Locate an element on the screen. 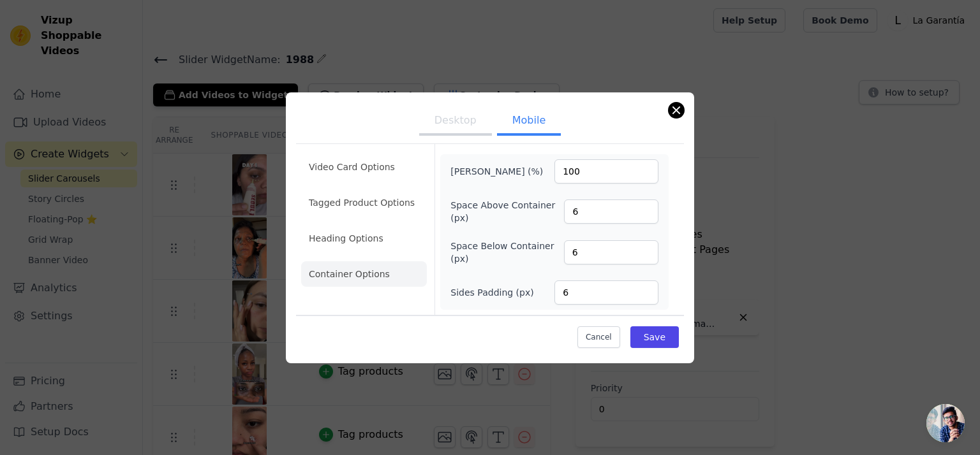 The width and height of the screenshot is (980, 455). button: Desktop is located at coordinates (455, 122).